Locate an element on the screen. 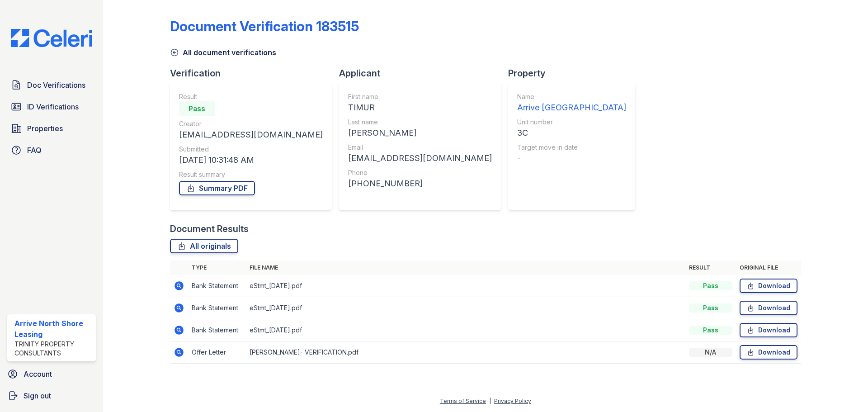  span: FAQ is located at coordinates (35, 150).